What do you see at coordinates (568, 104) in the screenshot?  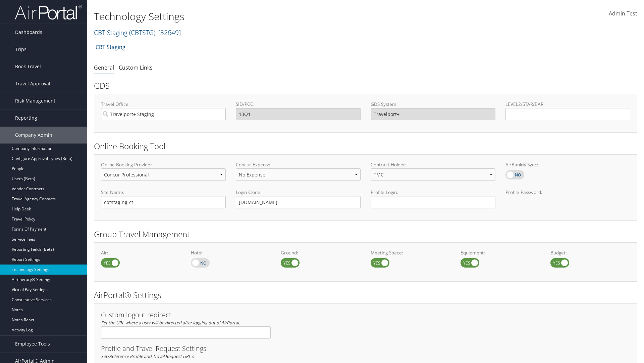 I see `label: LEVEL2/STAR/BAR:` at bounding box center [568, 104].